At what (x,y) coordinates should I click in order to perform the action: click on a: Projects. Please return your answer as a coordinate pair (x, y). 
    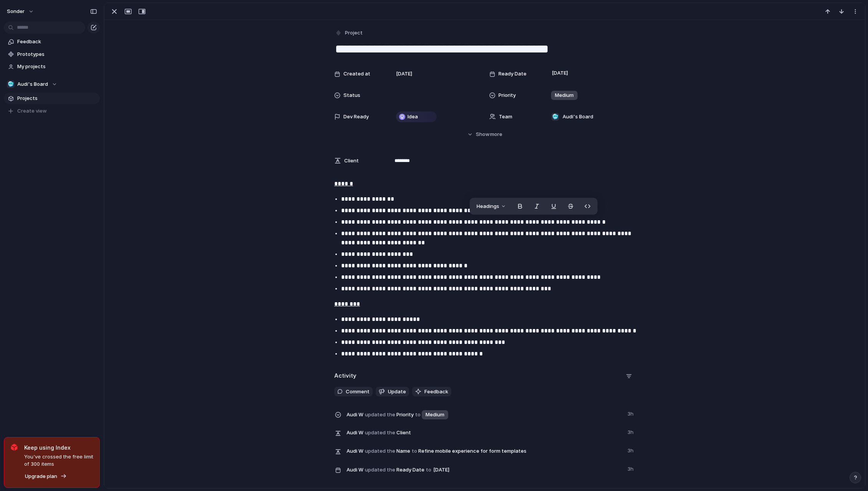
    Looking at the image, I should click on (52, 99).